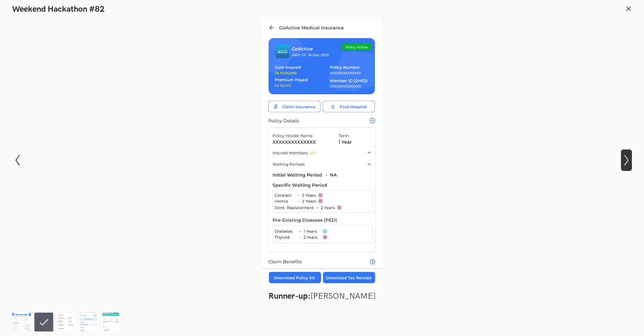 The height and width of the screenshot is (336, 644). Describe the element at coordinates (58, 9) in the screenshot. I see `h1: Weekend Hackathon #82` at that location.